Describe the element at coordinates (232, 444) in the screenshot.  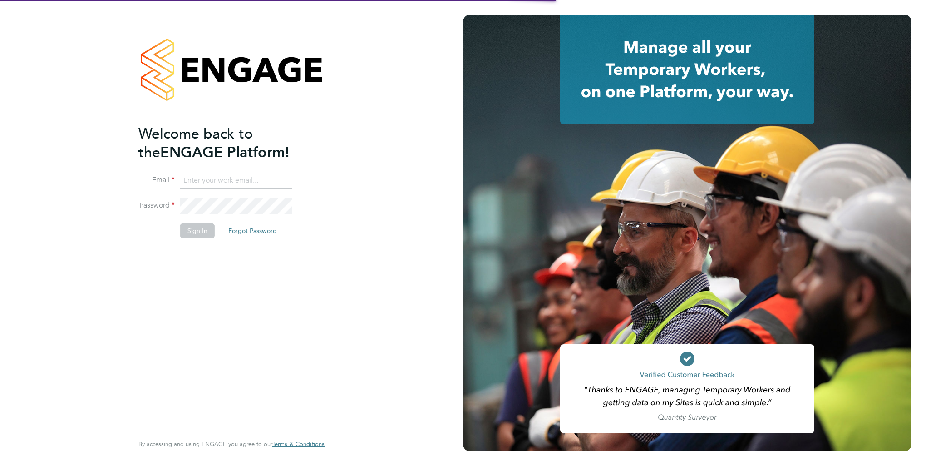
I see `span: By accessing and using ENGAGE you agree to our` at that location.